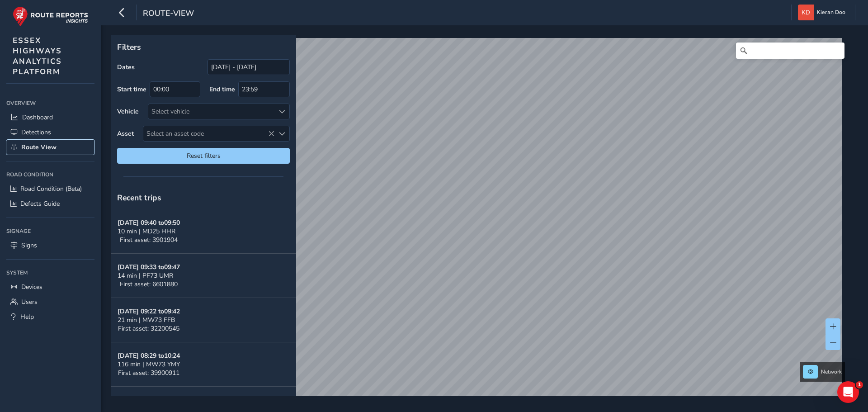 The height and width of the screenshot is (412, 868). Describe the element at coordinates (823, 12) in the screenshot. I see `button: Kieran Doo` at that location.